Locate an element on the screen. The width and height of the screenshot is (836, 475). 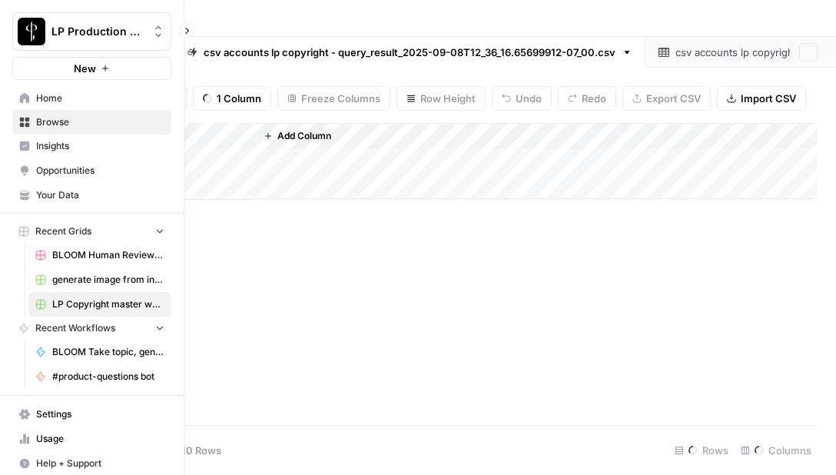
button: Row Height is located at coordinates (441, 98).